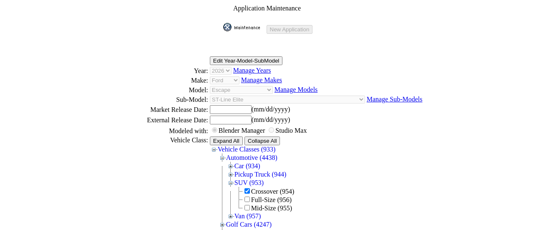 This screenshot has width=534, height=230. I want to click on img: Expand Car (934), so click(230, 166).